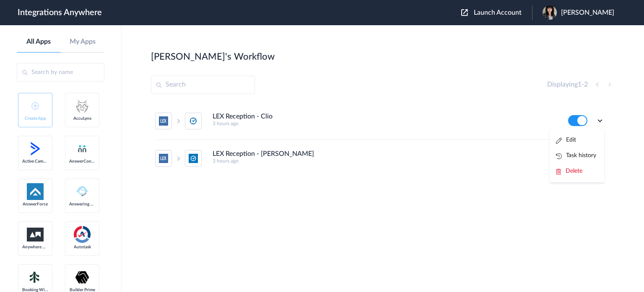  What do you see at coordinates (36, 234) in the screenshot?
I see `img: aww.png` at bounding box center [36, 234].